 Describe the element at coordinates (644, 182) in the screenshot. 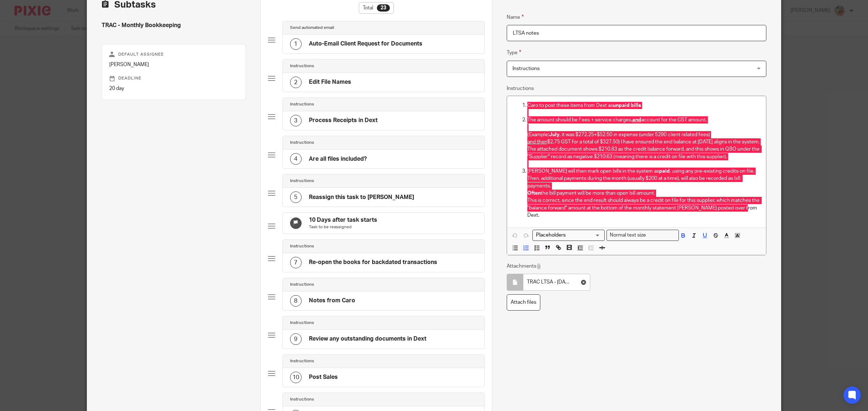

I see `p: Then, additional payments during the month (usually $200 at a time), will also be recorded as bil...` at that location.